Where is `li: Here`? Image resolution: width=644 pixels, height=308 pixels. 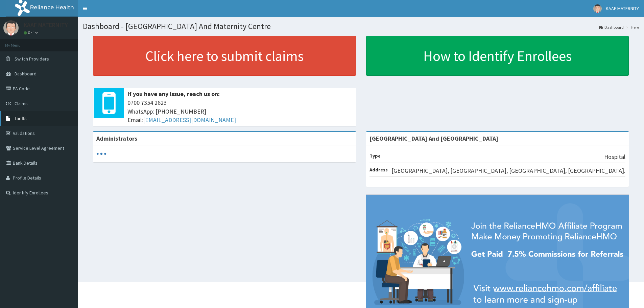 li: Here is located at coordinates (631, 27).